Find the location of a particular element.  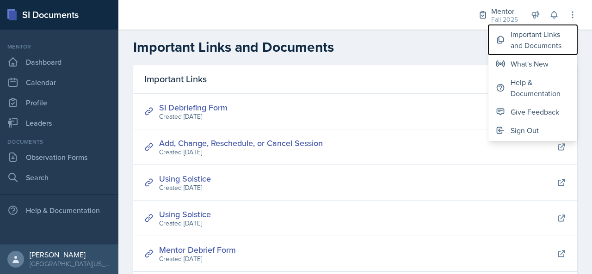

h2: Important Links and Documents is located at coordinates (355, 47).